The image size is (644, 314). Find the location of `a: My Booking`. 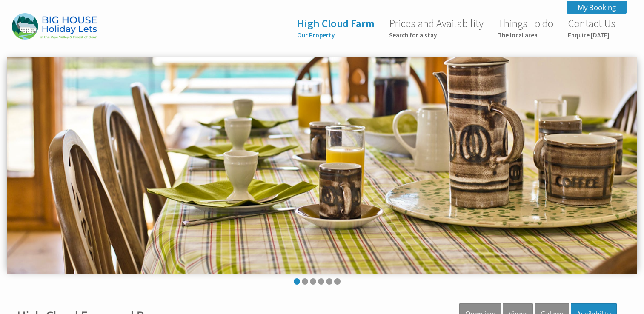

a: My Booking is located at coordinates (597, 7).